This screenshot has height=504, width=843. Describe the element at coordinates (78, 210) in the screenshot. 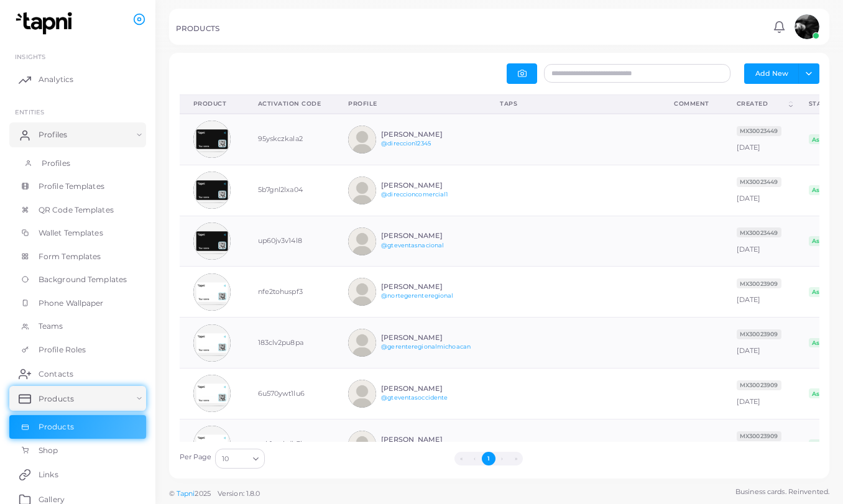

I see `a: QR Code Templates` at that location.